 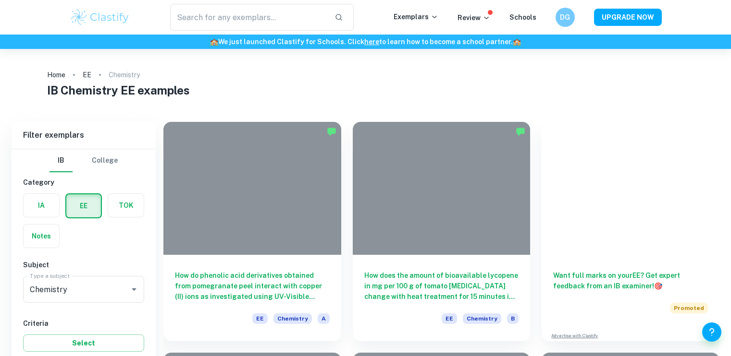 What do you see at coordinates (474, 18) in the screenshot?
I see `p: Review` at bounding box center [474, 18].